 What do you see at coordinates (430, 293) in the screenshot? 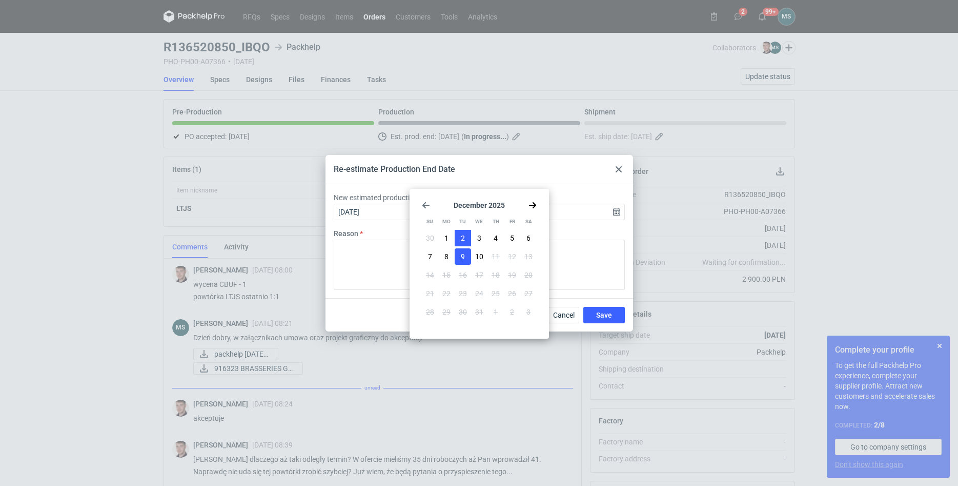
I see `span: 21` at bounding box center [430, 293].